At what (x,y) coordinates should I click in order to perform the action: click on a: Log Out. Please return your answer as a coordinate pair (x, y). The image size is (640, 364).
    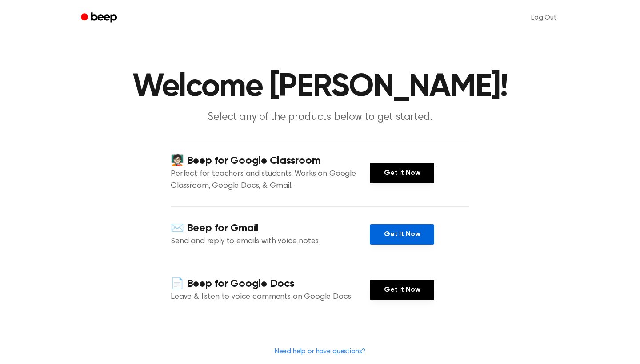
    Looking at the image, I should click on (543, 18).